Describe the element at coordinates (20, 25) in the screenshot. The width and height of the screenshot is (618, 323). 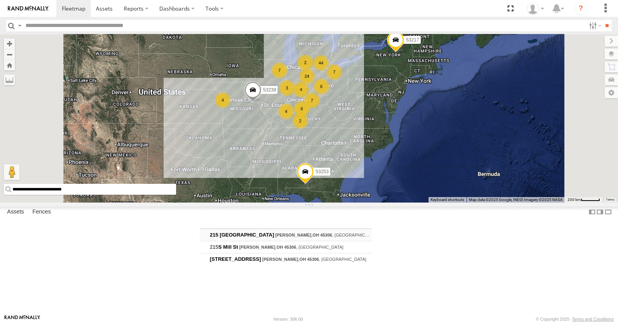
I see `label: Search Query` at that location.